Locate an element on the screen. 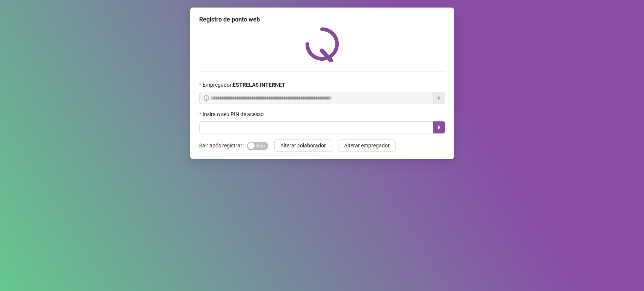 The width and height of the screenshot is (644, 291). img: QRPoint is located at coordinates (322, 45).